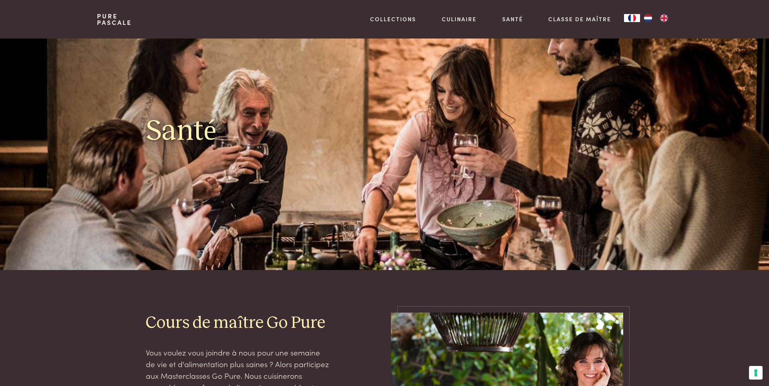  What do you see at coordinates (513, 19) in the screenshot?
I see `a: Santé` at bounding box center [513, 19].